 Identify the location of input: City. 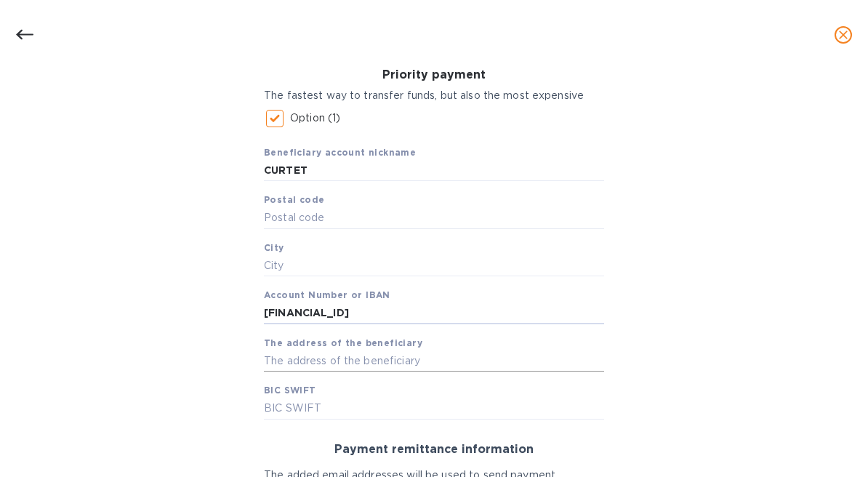
(434, 265).